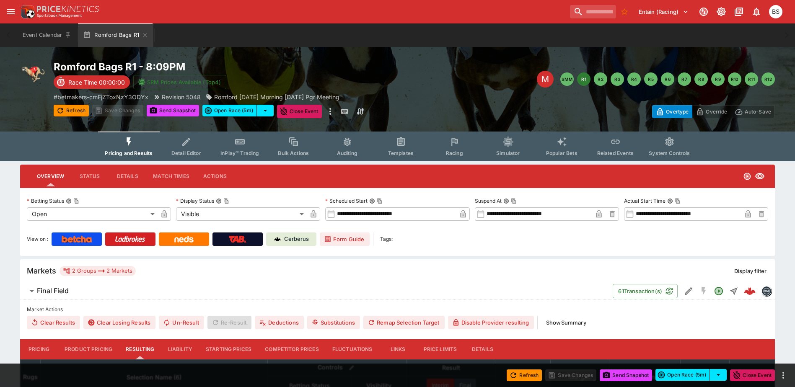 The image size is (795, 387). What do you see at coordinates (195, 201) in the screenshot?
I see `p: Display Status` at bounding box center [195, 201].